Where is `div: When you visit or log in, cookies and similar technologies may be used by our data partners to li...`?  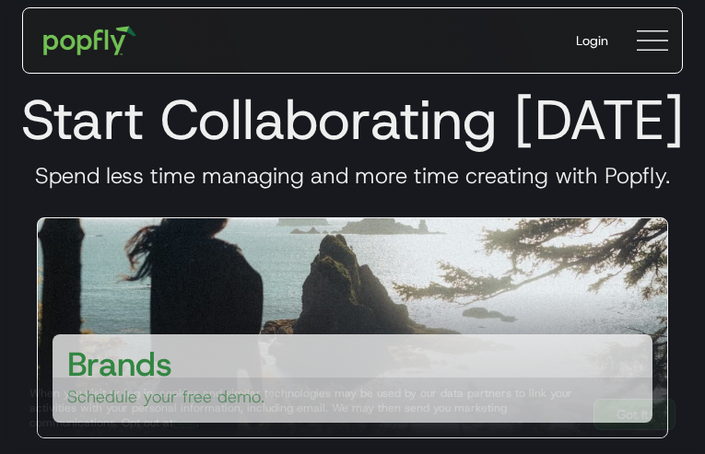
div: When you visit or log in, cookies and similar technologies may be used by our data partners to li... is located at coordinates (304, 408).